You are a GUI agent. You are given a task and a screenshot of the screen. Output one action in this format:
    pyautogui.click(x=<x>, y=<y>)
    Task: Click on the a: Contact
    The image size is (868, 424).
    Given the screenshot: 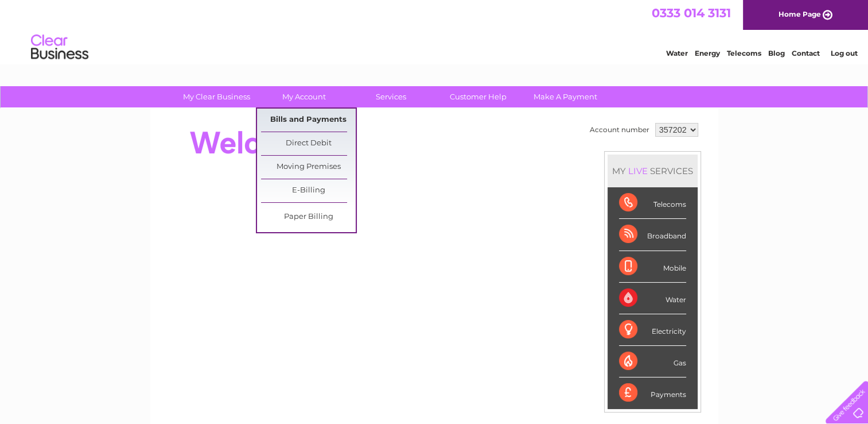 What is the action you would take?
    pyautogui.click(x=806, y=53)
    